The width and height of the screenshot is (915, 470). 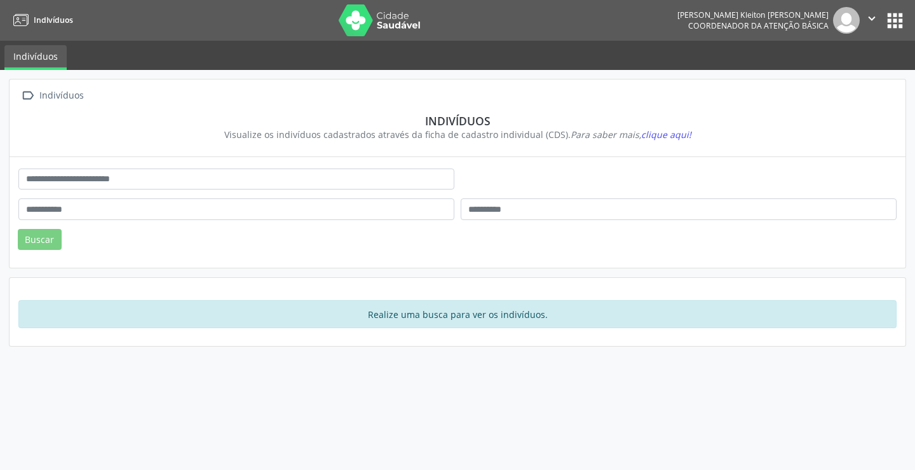 I want to click on button: apps, so click(x=895, y=20).